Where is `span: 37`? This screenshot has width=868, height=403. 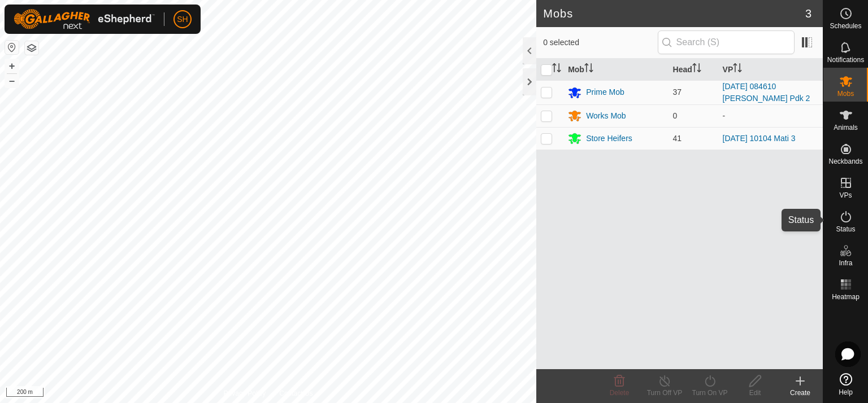
span: 37 is located at coordinates (677, 92).